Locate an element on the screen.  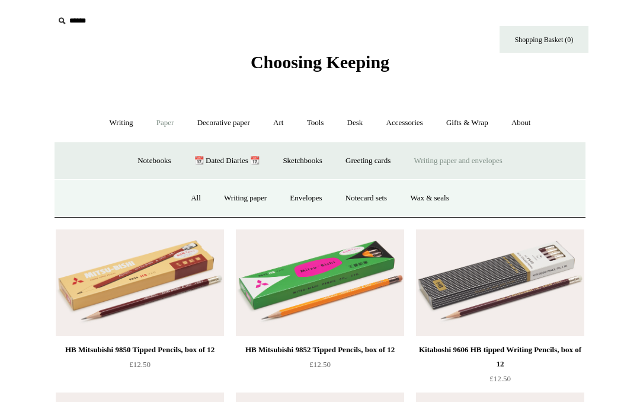
a: Choosing Keeping is located at coordinates (320, 66).